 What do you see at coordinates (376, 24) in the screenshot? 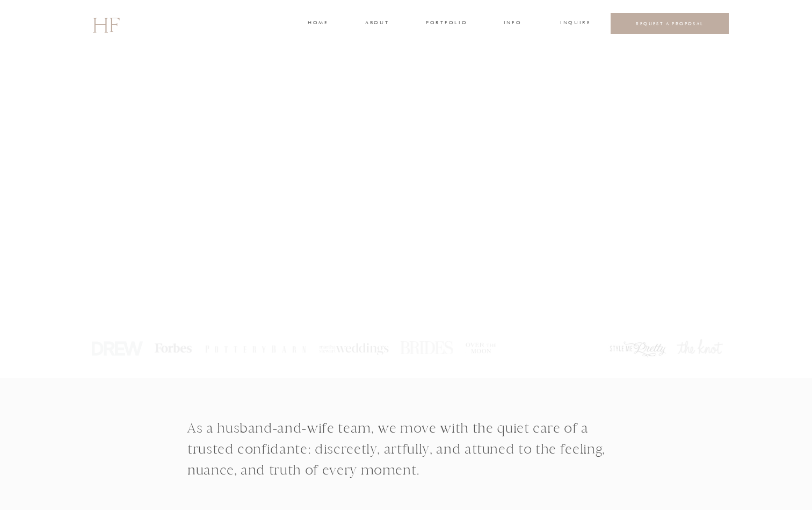
I see `h3: about` at bounding box center [376, 24].